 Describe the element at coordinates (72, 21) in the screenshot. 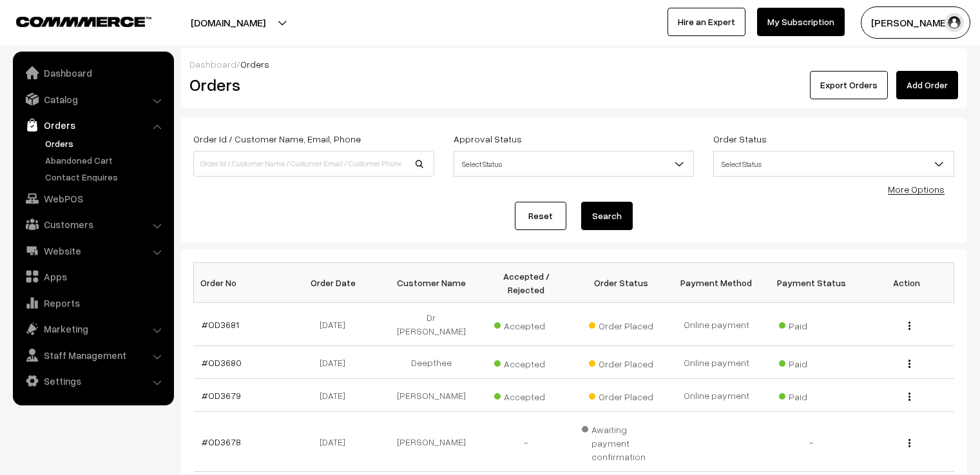

I see `a: COMMMERCE` at that location.